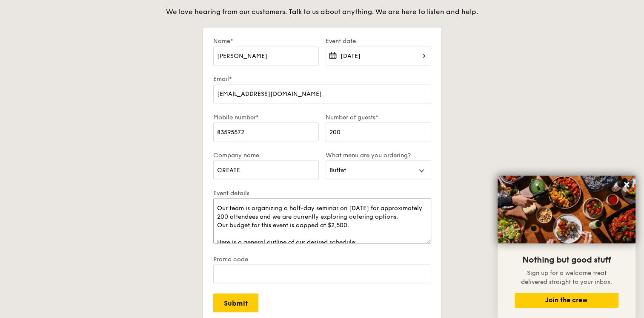 The image size is (644, 318). Describe the element at coordinates (322, 79) in the screenshot. I see `label: Email*` at that location.